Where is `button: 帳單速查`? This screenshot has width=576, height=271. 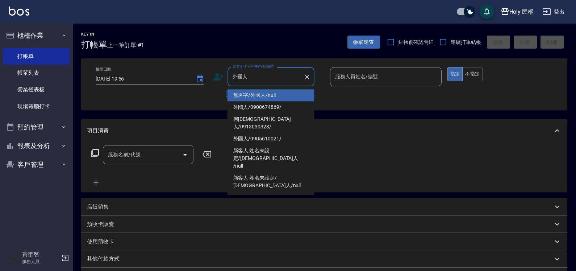 button: 帳單速查 is located at coordinates (364, 42).